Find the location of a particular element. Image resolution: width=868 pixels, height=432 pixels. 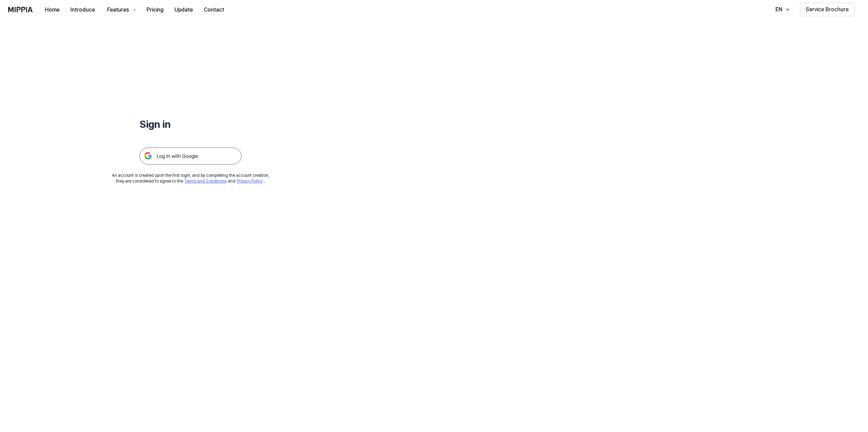

button: EN is located at coordinates (782, 9).